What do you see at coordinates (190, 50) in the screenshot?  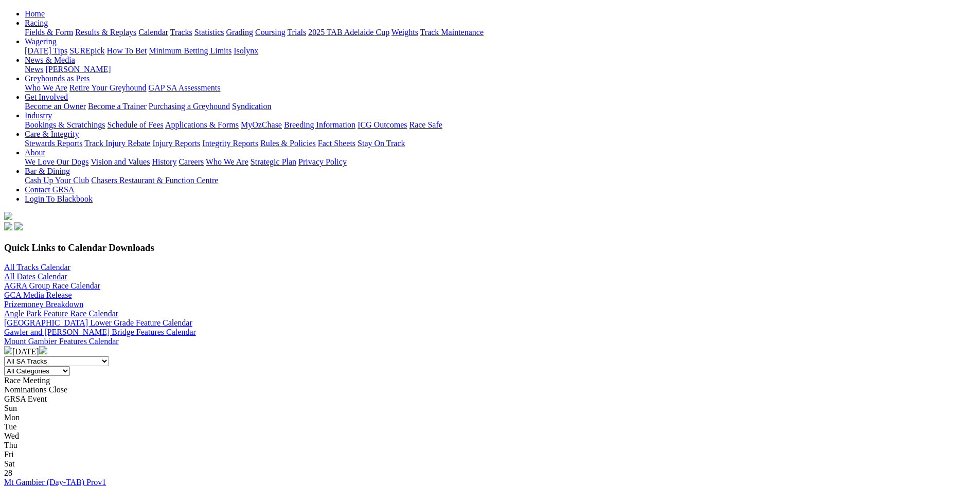 I see `a: Minimum Betting Limits` at bounding box center [190, 50].